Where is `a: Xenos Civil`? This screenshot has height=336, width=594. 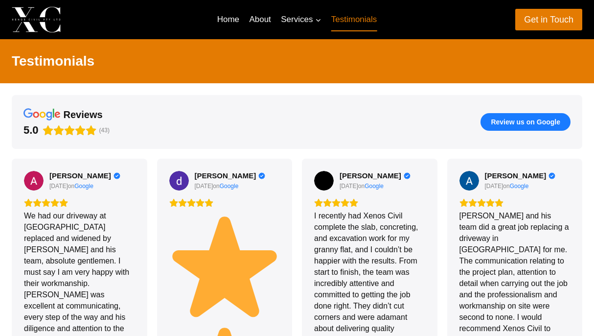 a: Xenos Civil is located at coordinates (74, 19).